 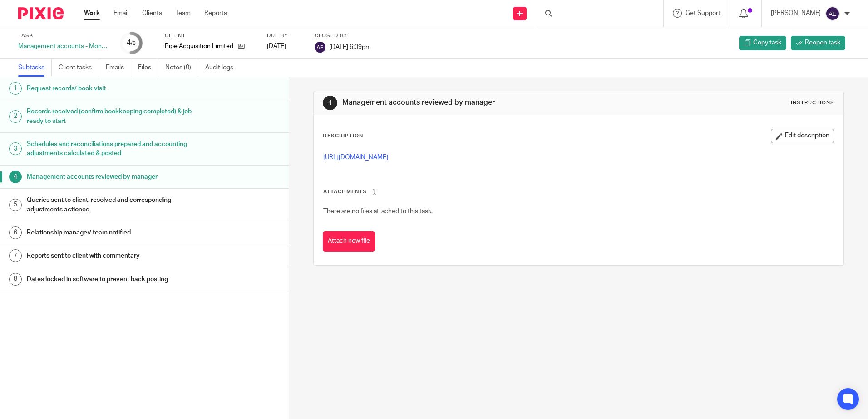 What do you see at coordinates (349, 241) in the screenshot?
I see `button: Attach new file` at bounding box center [349, 241].